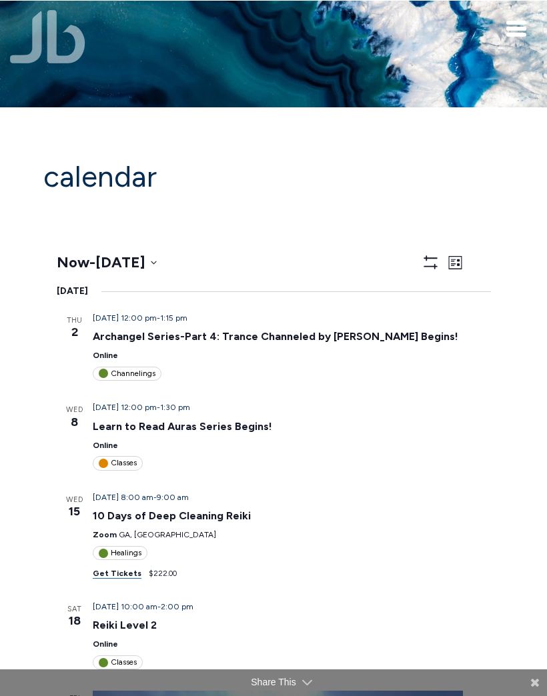 This screenshot has width=547, height=696. I want to click on span: 8, so click(75, 422).